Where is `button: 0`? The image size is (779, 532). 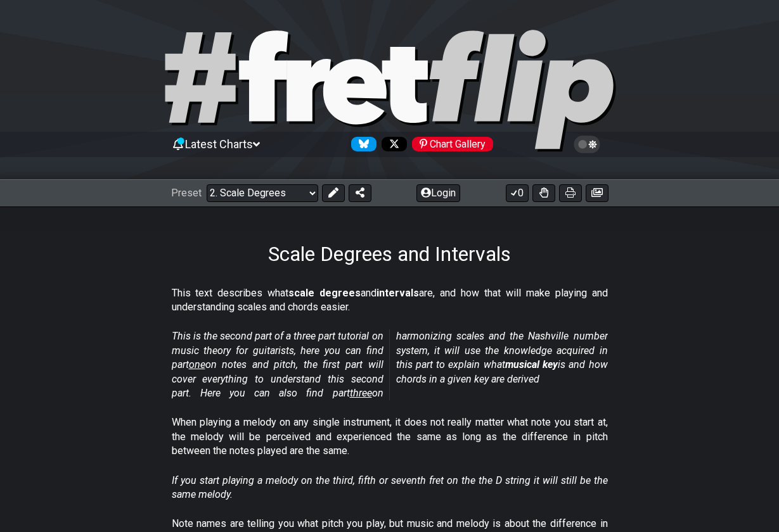 button: 0 is located at coordinates (517, 194).